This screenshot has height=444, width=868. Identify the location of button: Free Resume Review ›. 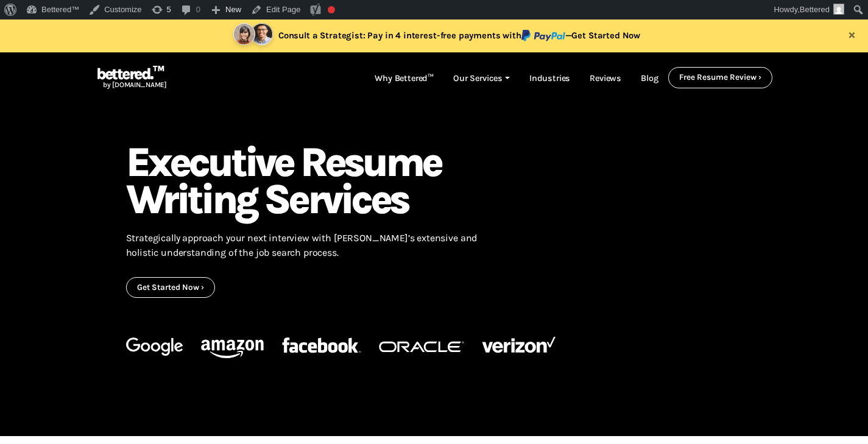
(720, 78).